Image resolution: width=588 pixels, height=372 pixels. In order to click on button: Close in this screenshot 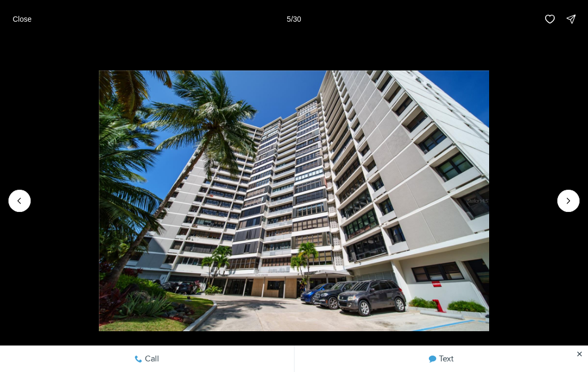, I will do `click(22, 19)`.